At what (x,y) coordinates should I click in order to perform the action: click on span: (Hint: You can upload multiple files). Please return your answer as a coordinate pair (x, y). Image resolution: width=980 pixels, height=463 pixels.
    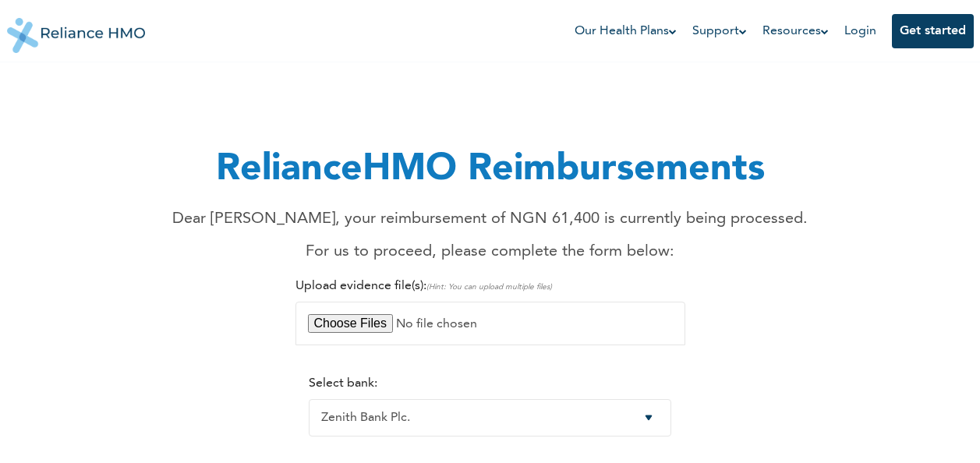
    Looking at the image, I should click on (489, 287).